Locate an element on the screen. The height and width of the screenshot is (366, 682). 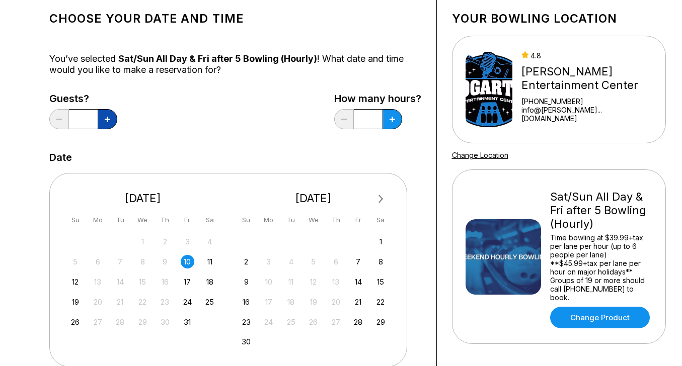
div: Not available Thursday, November 27th, 2025 is located at coordinates (336, 322).